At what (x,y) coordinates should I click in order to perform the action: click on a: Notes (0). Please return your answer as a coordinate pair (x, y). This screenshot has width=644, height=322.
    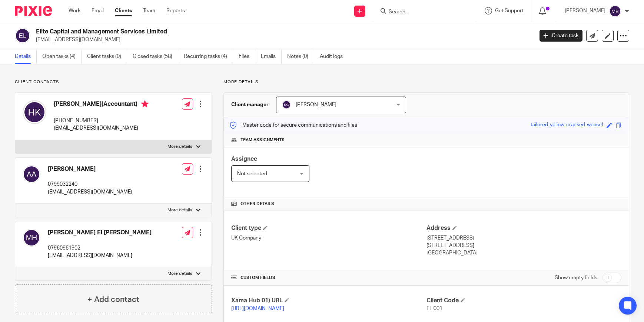
    Looking at the image, I should click on (301, 56).